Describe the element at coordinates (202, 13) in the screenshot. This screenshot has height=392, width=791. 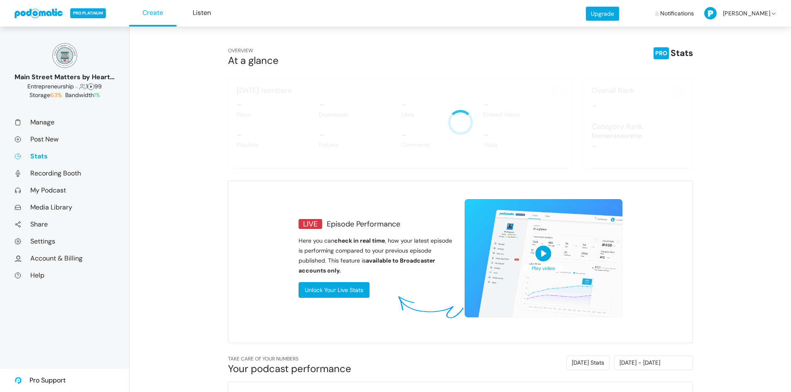
I see `a: Listen` at that location.